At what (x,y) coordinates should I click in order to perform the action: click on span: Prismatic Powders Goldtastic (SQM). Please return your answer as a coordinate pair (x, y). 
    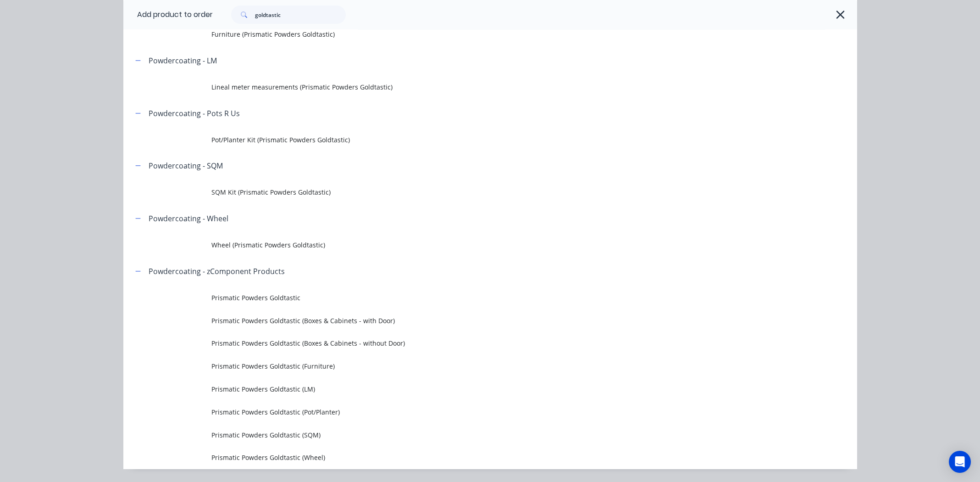
    Looking at the image, I should click on (470, 435).